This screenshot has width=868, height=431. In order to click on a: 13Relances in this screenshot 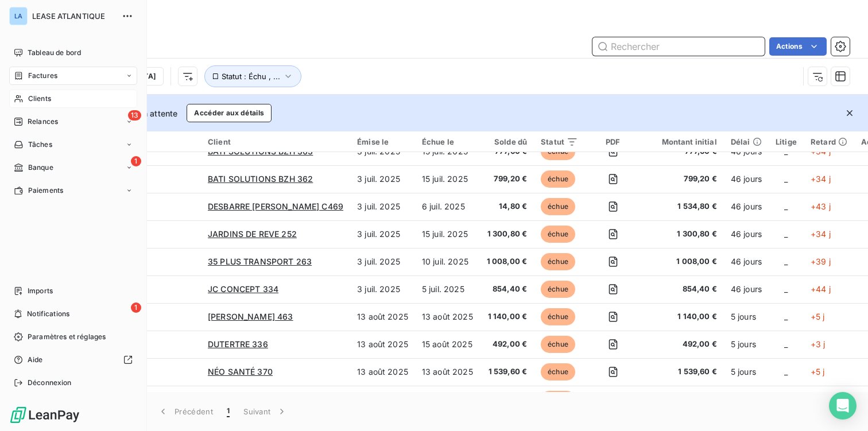, I will do `click(73, 122)`.